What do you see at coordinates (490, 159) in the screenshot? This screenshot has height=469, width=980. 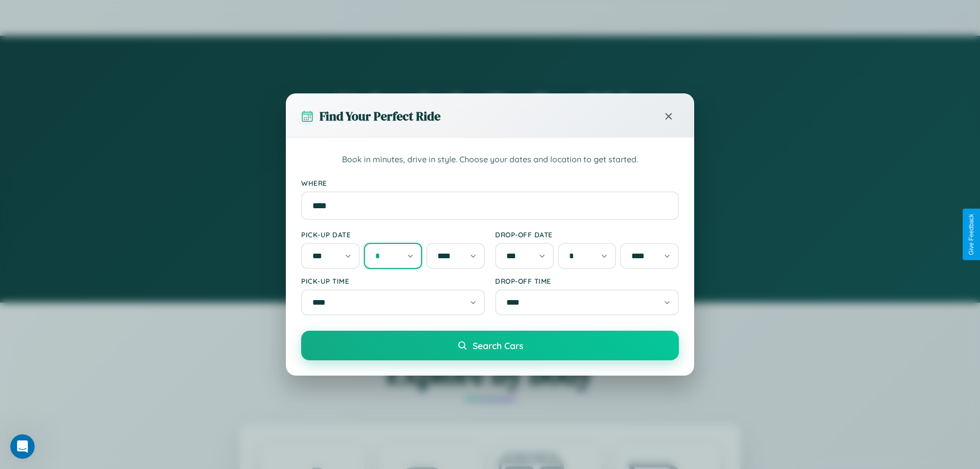 I see `p: Book in minutes, drive in style. Choose your dates and location to get started.` at bounding box center [490, 159].